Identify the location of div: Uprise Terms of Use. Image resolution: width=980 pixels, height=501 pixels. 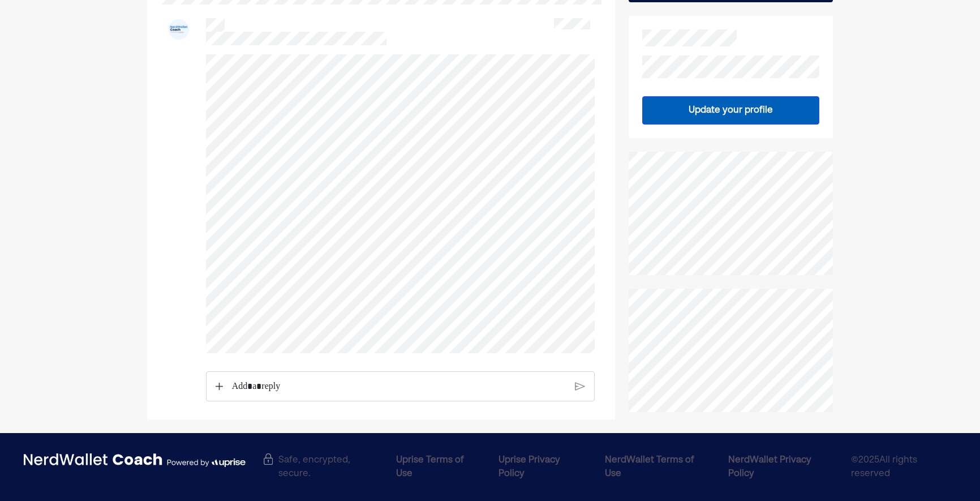
(438, 467).